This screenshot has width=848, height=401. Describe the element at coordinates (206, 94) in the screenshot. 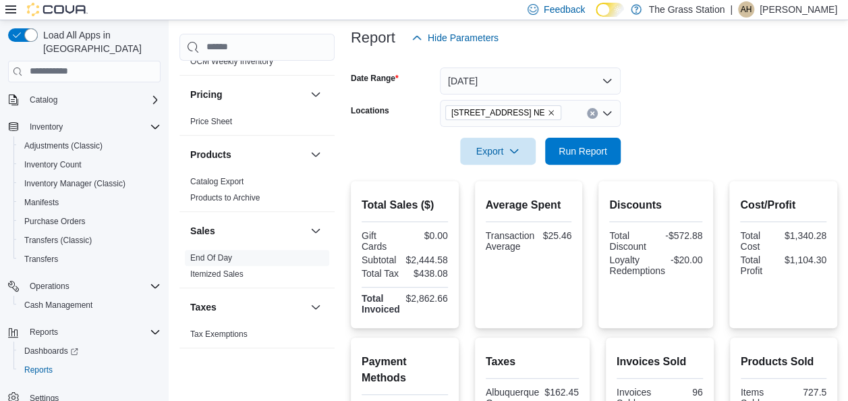

I see `h3: Pricing` at that location.